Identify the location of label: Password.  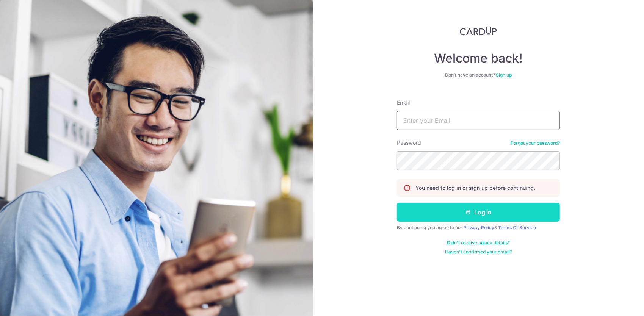
(409, 143).